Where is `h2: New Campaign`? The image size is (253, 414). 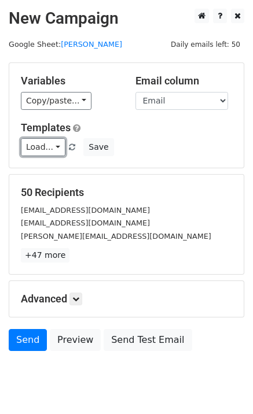
h2: New Campaign is located at coordinates (126, 18).